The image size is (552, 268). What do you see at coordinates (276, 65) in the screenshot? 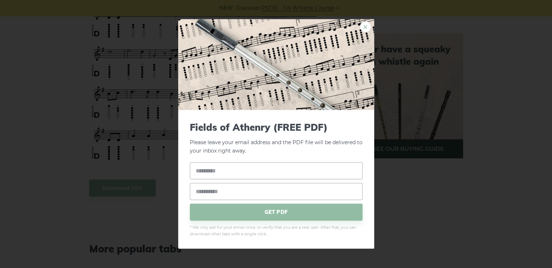
I see `img: Tin Whistle Tab Preview` at bounding box center [276, 65].